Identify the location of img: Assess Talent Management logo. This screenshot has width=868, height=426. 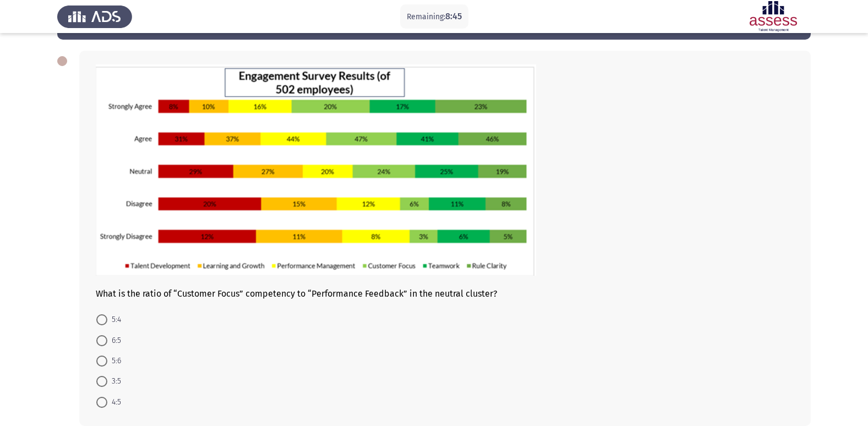
(95, 16).